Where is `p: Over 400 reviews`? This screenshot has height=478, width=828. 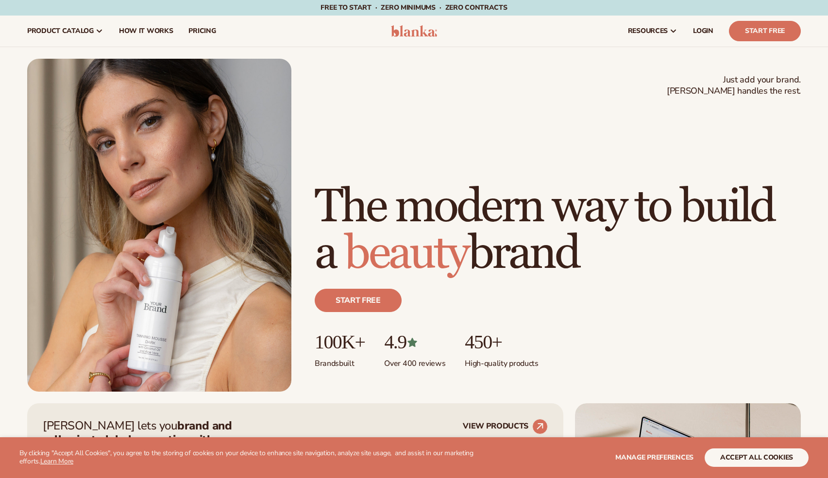
p: Over 400 reviews is located at coordinates (415, 361).